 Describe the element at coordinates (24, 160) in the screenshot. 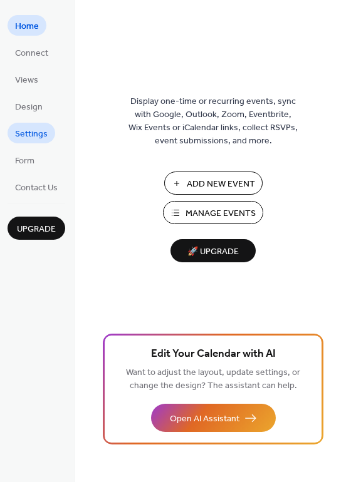

I see `a: Form` at that location.